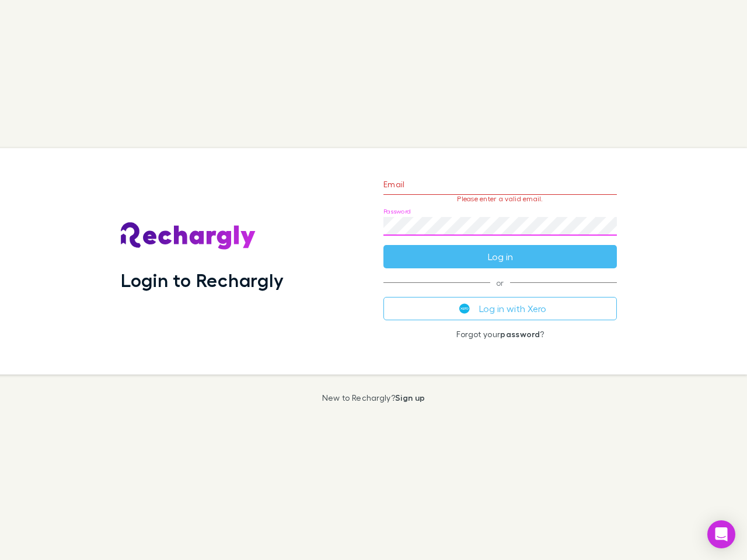 Image resolution: width=747 pixels, height=560 pixels. What do you see at coordinates (396, 211) in the screenshot?
I see `label: Password` at bounding box center [396, 211].